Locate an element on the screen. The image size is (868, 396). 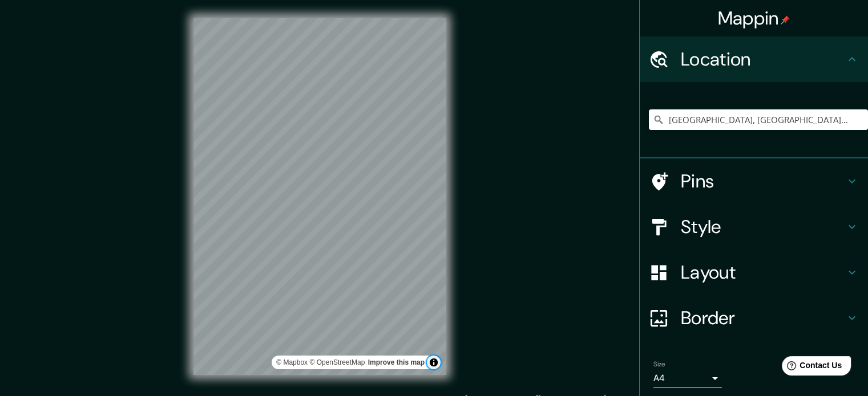
a: Mapbox is located at coordinates (291, 363).